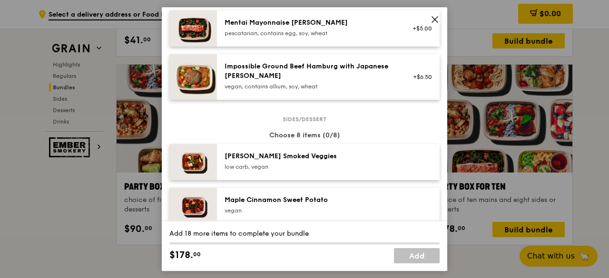 The width and height of the screenshot is (609, 278). What do you see at coordinates (305, 234) in the screenshot?
I see `div: Add 18 more items to complete your bundle` at bounding box center [305, 234].